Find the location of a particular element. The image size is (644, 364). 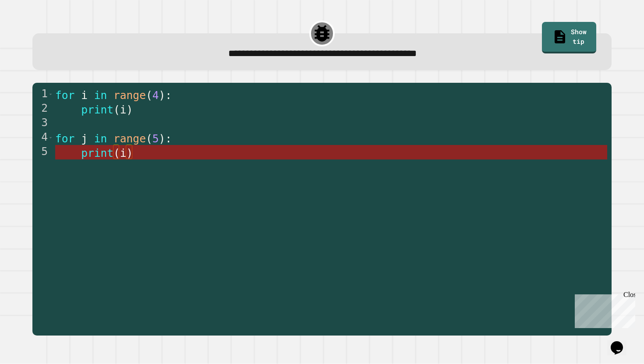

span: 4 is located at coordinates (156, 95).